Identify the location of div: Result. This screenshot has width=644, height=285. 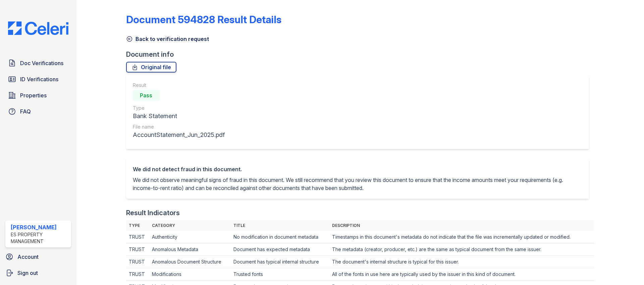
(179, 85).